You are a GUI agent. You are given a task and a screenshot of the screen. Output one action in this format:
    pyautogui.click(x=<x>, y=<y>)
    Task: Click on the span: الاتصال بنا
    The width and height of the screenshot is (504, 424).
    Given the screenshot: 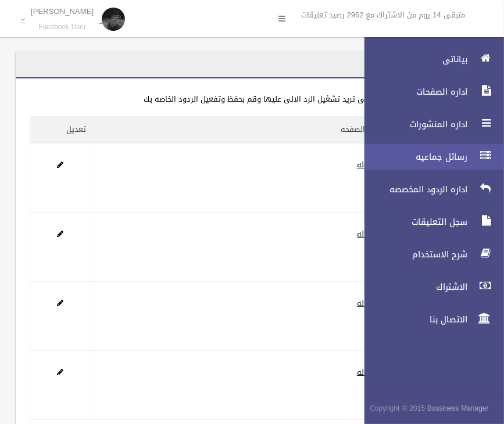 What is the action you would take?
    pyautogui.click(x=412, y=319)
    